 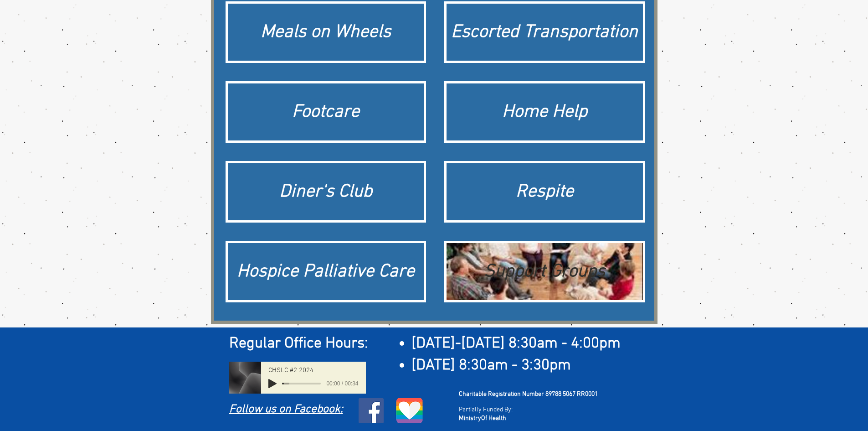 What do you see at coordinates (493, 418) in the screenshot?
I see `span: Of Health` at bounding box center [493, 418].